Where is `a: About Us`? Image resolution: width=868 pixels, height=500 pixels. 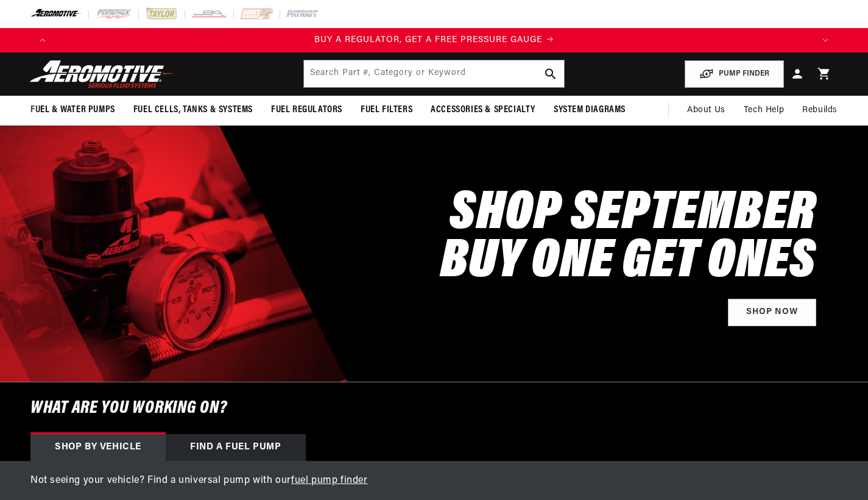
a: About Us is located at coordinates (706, 110).